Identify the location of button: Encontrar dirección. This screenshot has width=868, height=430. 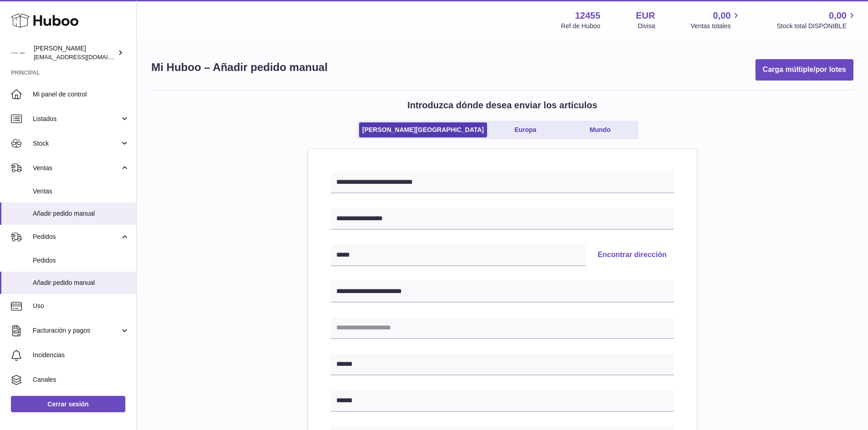
(632, 255).